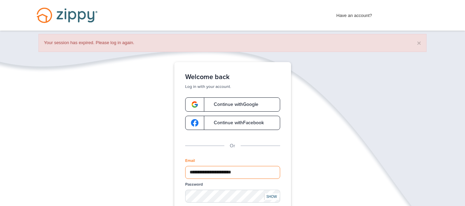 Image resolution: width=465 pixels, height=206 pixels. Describe the element at coordinates (232, 87) in the screenshot. I see `p: Log in with your account.` at that location.